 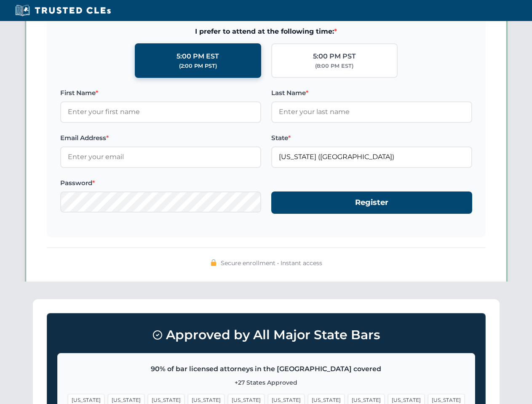 I want to click on span: I prefer to attend at the following time:, so click(x=266, y=32).